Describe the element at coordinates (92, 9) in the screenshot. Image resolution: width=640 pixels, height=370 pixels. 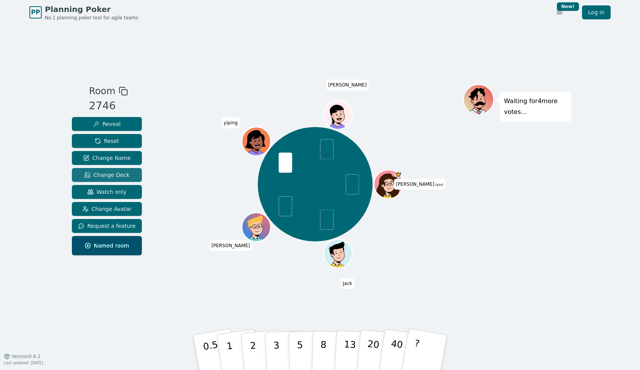
I see `span: Planning Poker` at that location.